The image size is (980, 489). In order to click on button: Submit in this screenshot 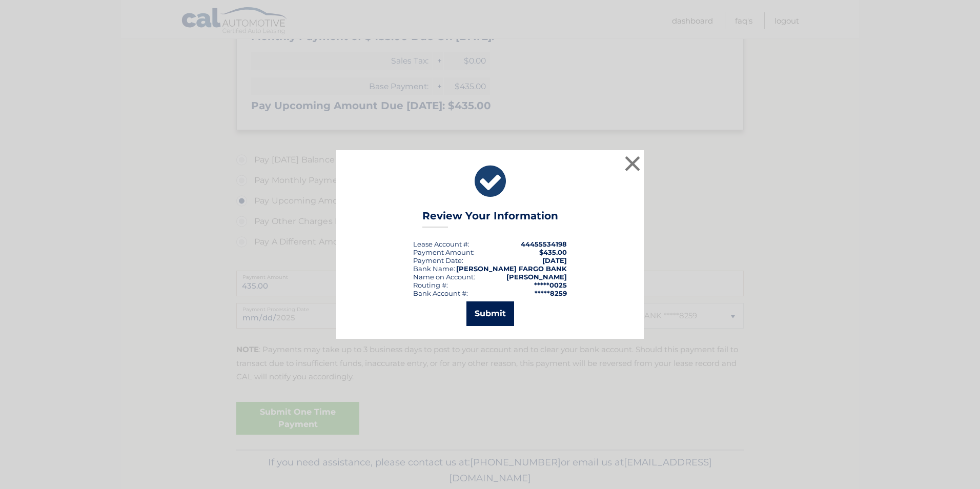, I will do `click(490, 314)`.